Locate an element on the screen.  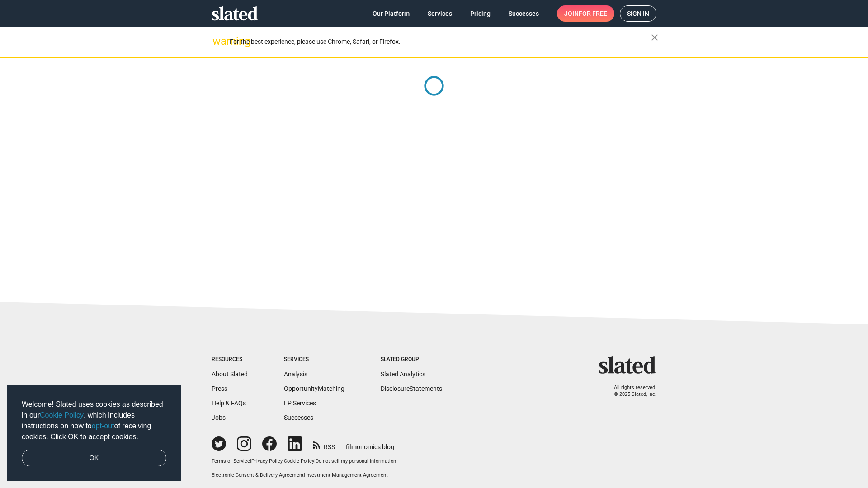
div: Services is located at coordinates (314, 360).